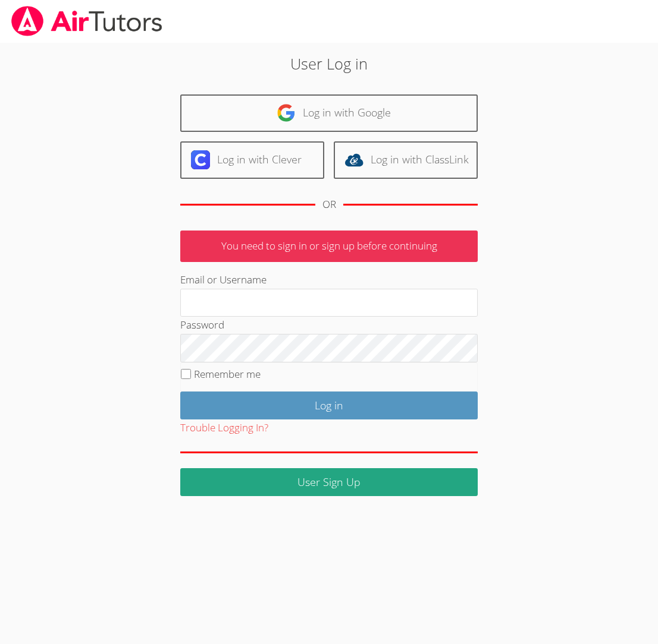  What do you see at coordinates (329, 246) in the screenshot?
I see `p: You need to sign in or sign up before continuing` at bounding box center [329, 246].